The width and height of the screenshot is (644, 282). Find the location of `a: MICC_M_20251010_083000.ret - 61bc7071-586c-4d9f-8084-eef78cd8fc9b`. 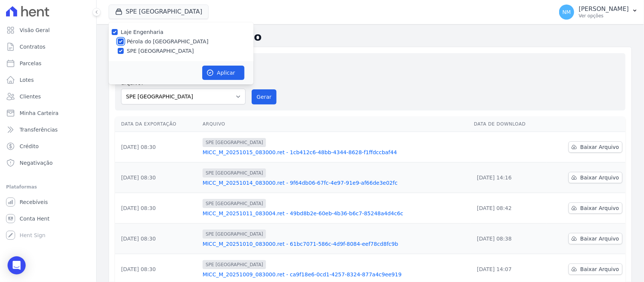

a: MICC_M_20251010_083000.ret - 61bc7071-586c-4d9f-8084-eef78cd8fc9b is located at coordinates (335, 244).